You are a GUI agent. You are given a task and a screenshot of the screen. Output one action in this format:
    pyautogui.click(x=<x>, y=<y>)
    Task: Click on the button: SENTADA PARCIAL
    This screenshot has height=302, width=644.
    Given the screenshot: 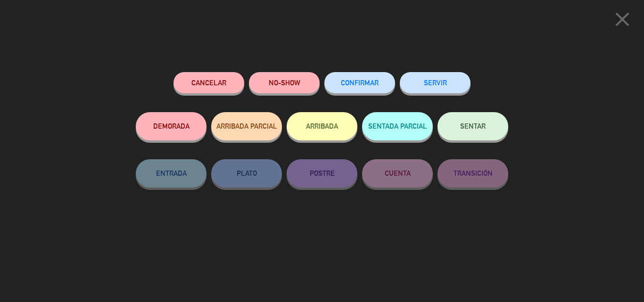 What is the action you would take?
    pyautogui.click(x=397, y=126)
    